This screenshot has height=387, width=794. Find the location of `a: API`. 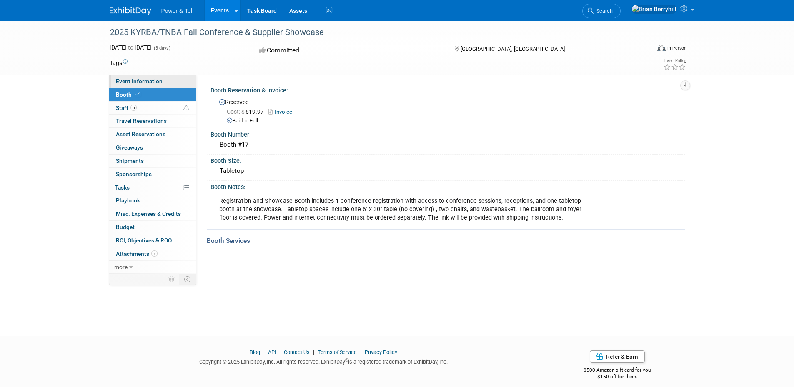

a: API is located at coordinates (272, 352).